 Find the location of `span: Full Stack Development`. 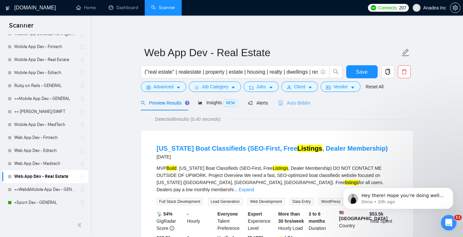

span: Full Stack Development is located at coordinates (180, 202).